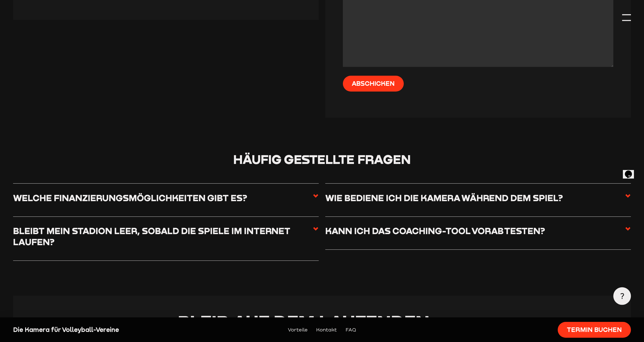  What do you see at coordinates (351, 329) in the screenshot?
I see `a: FAQ` at bounding box center [351, 329].